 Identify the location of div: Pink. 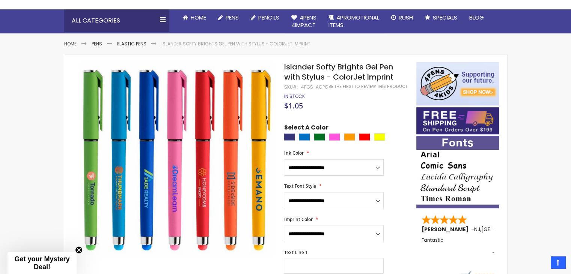
(335, 137).